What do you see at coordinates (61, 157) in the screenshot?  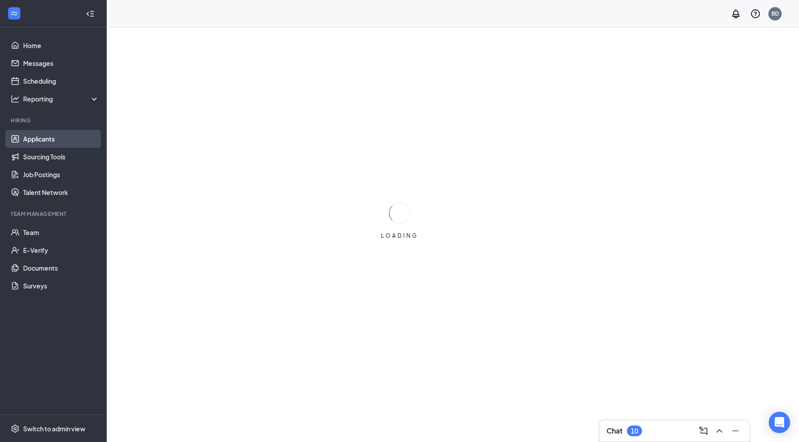 I see `a: Sourcing Tools` at bounding box center [61, 157].